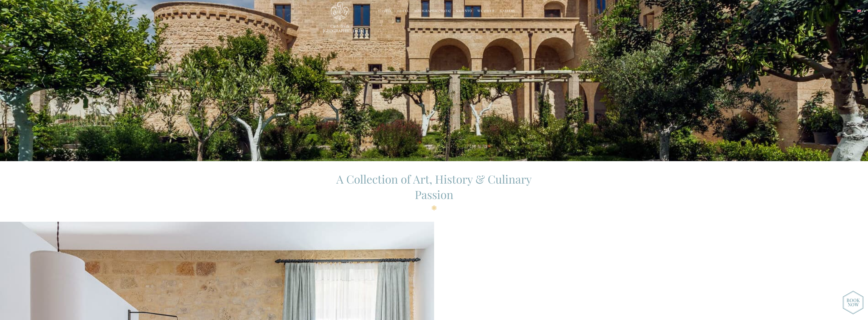 The width and height of the screenshot is (868, 320). I want to click on a: Weather, so click(486, 11).